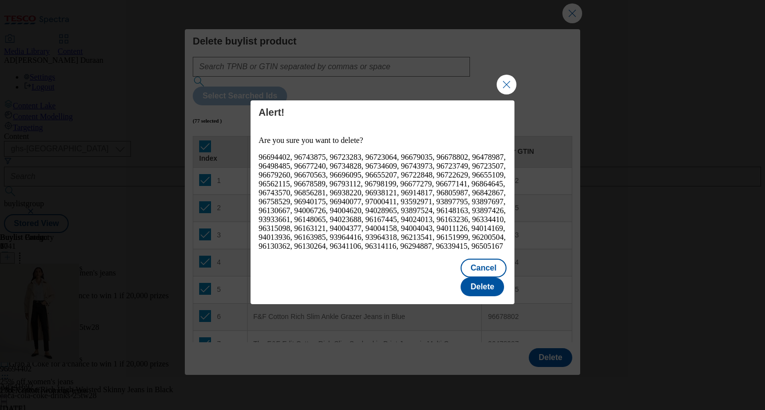 This screenshot has height=410, width=765. Describe the element at coordinates (382, 140) in the screenshot. I see `p: Are you sure you want to delete?` at that location.